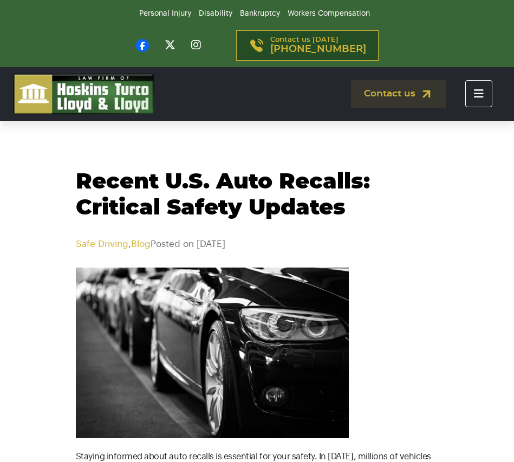 The width and height of the screenshot is (514, 462). What do you see at coordinates (479, 94) in the screenshot?
I see `button: Toggle navigation` at bounding box center [479, 94].